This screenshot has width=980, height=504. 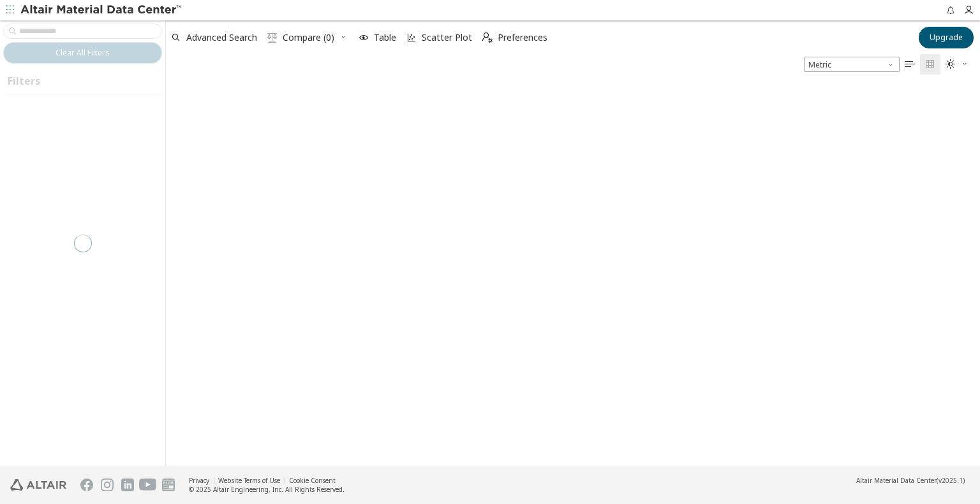 I want to click on div: (v2025.1), so click(x=910, y=481).